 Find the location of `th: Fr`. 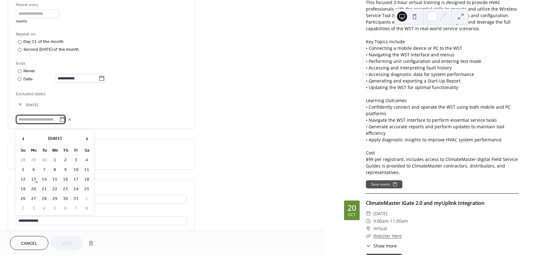

th: Fr is located at coordinates (76, 151).